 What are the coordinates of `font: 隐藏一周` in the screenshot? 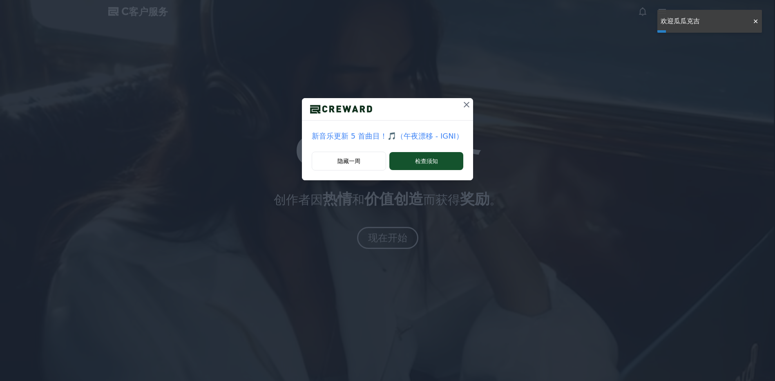 It's located at (349, 161).